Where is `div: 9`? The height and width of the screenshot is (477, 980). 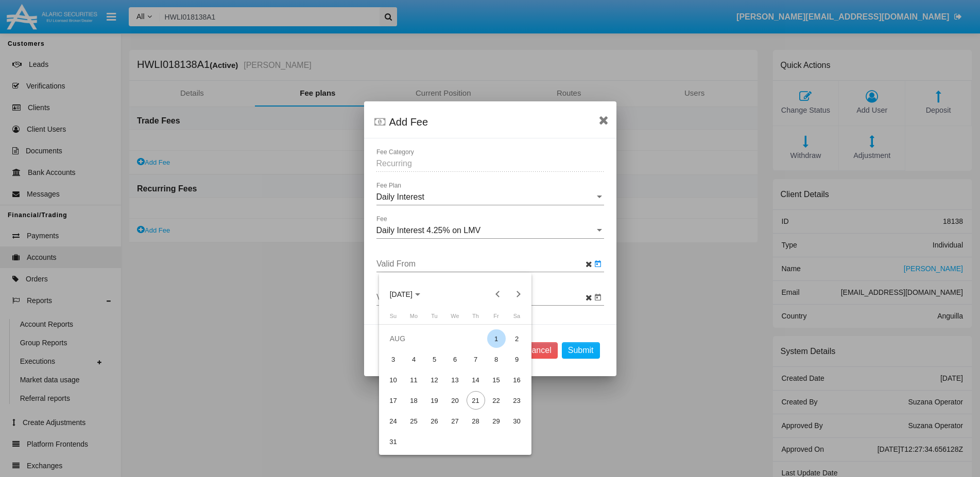
div: 9 is located at coordinates (517, 359).